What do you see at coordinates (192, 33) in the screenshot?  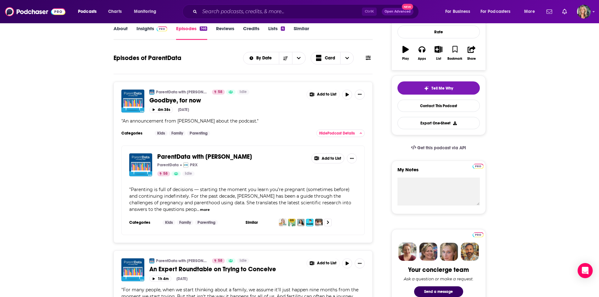 I see `a: Episodes146` at bounding box center [192, 33].